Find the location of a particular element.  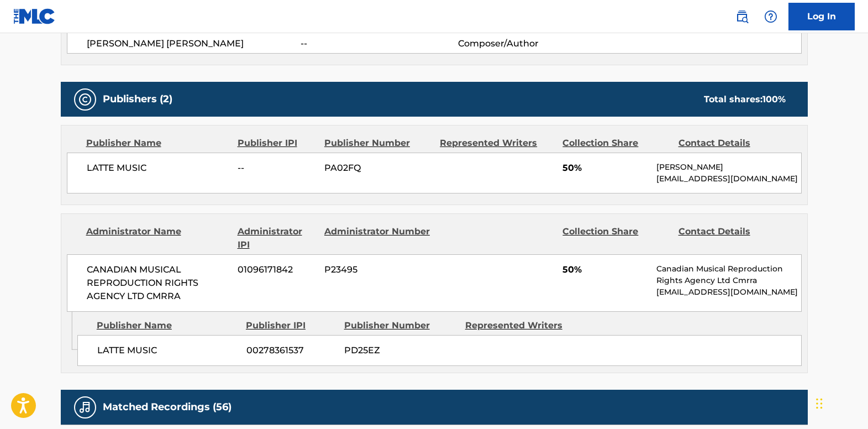

h5: Matched Recordings (56) is located at coordinates (167, 407).